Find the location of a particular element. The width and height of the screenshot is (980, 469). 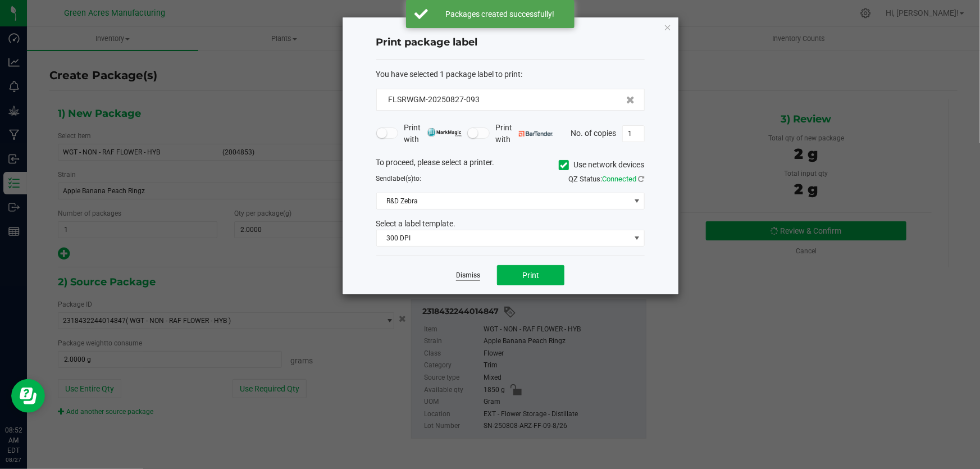

span: No. of copies is located at coordinates (594, 132).